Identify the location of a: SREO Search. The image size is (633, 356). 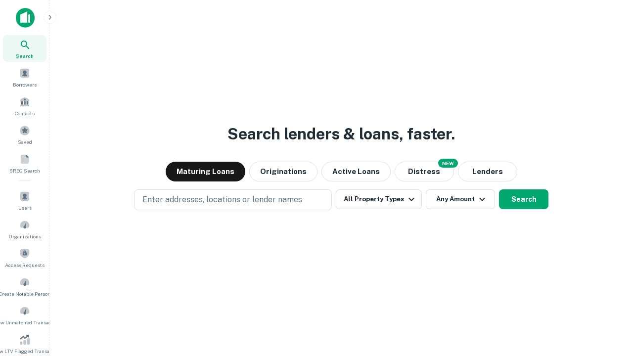
(25, 163).